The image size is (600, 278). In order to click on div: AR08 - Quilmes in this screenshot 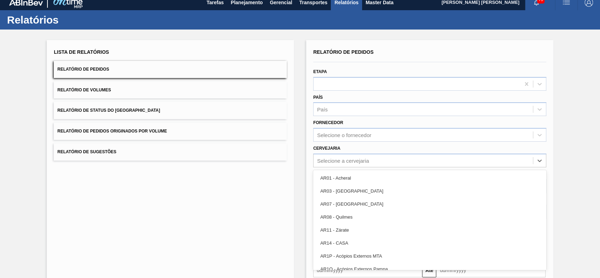, I will do `click(429, 217)`.